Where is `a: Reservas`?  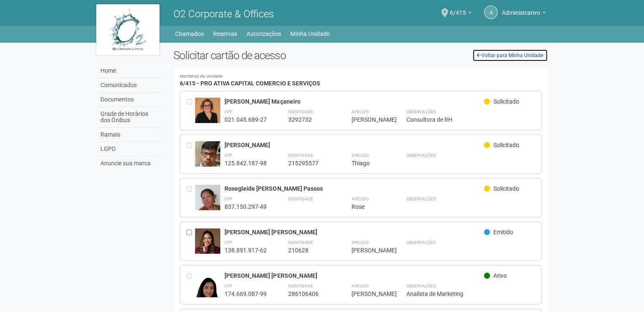 a: Reservas is located at coordinates (225, 34).